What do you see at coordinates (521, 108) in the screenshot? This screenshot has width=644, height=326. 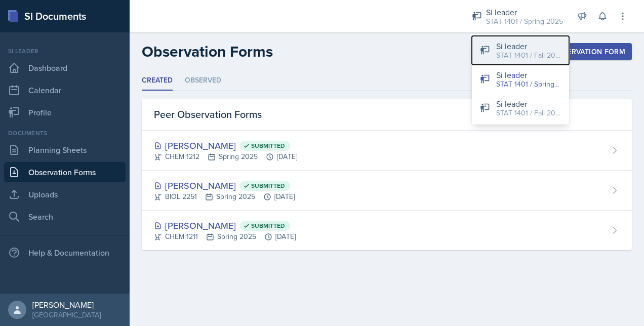 I see `button: Si leader STAT 1401 / Fall 2024` at bounding box center [521, 108].